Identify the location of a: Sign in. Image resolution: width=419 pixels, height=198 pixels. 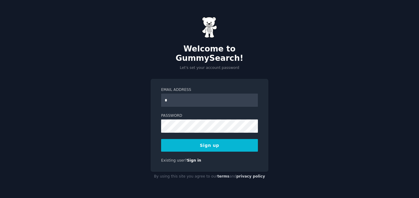
(194, 160).